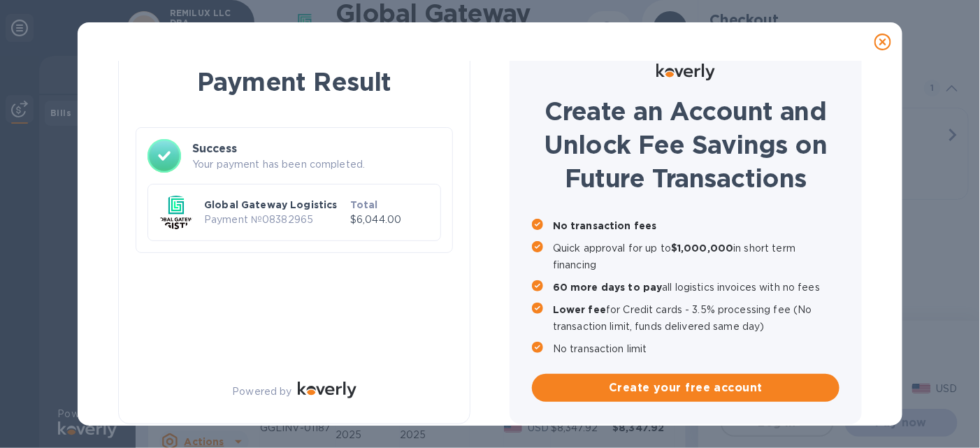 The image size is (980, 448). Describe the element at coordinates (607, 287) in the screenshot. I see `b: 60 more days to pay` at that location.